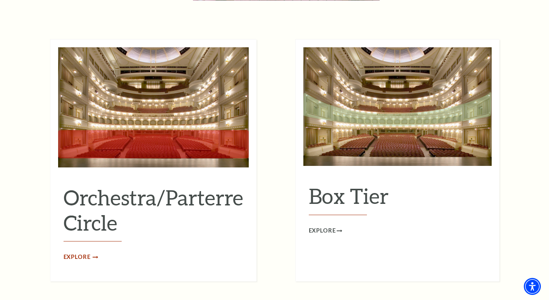 Image resolution: width=549 pixels, height=300 pixels. What do you see at coordinates (154, 107) in the screenshot?
I see `img: Orchestra/Parterre Circle` at bounding box center [154, 107].